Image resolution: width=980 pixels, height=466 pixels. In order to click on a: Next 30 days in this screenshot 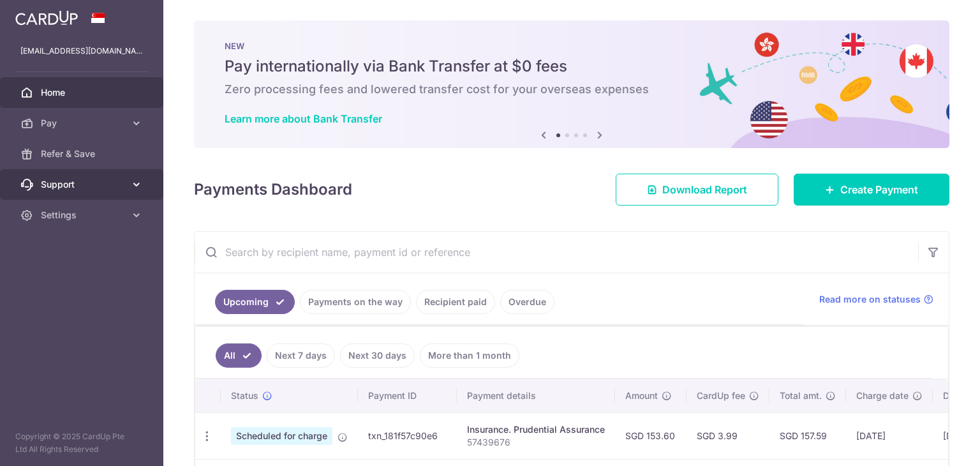, I will do `click(377, 356)`.